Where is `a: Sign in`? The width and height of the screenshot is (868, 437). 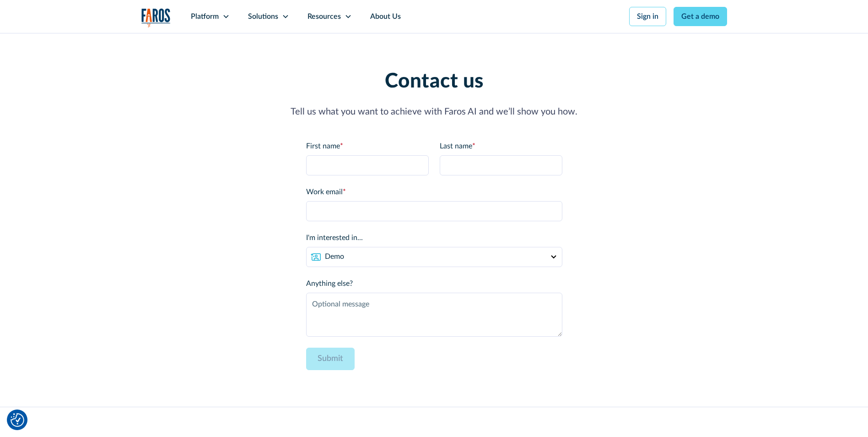
a: Sign in is located at coordinates (647, 16).